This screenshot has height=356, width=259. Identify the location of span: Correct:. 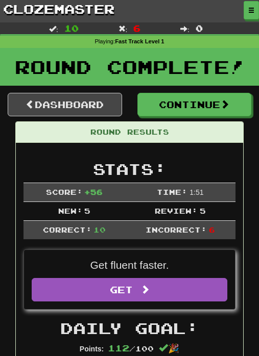
(67, 229).